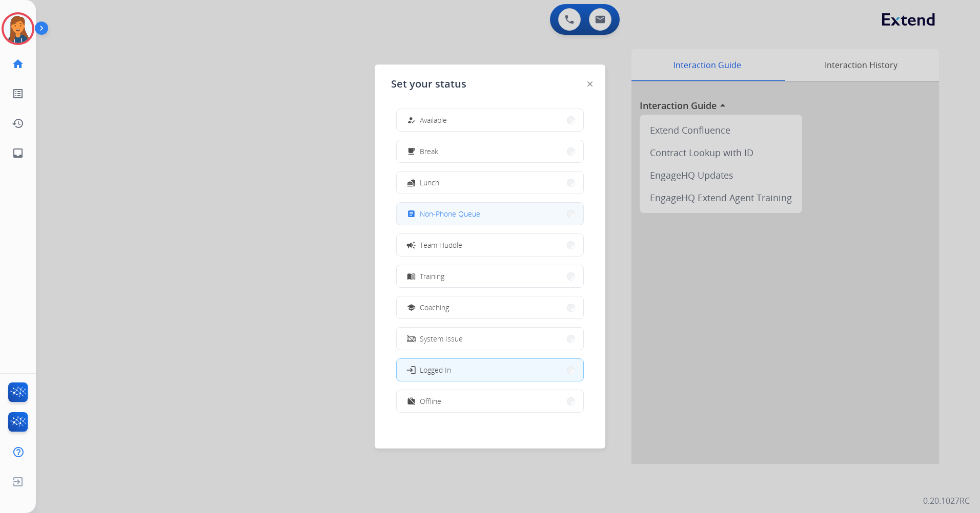 The image size is (980, 513). I want to click on mat-icon: phonelink_off, so click(411, 338).